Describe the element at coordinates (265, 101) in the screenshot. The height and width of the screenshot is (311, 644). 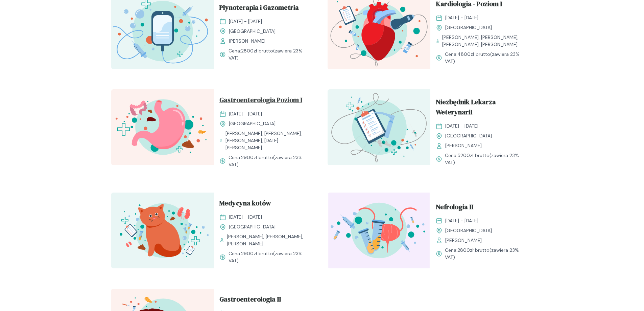
I see `a: Gastroenterologia Poziom I` at that location.